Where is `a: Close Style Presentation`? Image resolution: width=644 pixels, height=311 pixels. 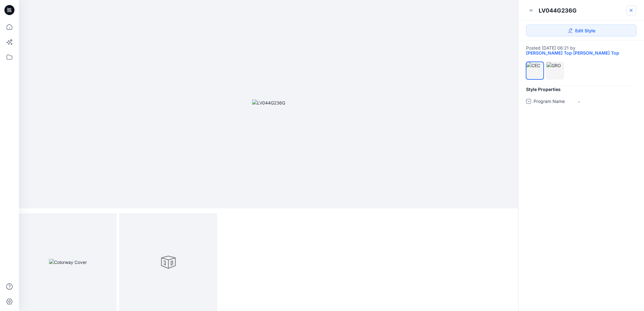 a: Close Style Presentation is located at coordinates (631, 10).